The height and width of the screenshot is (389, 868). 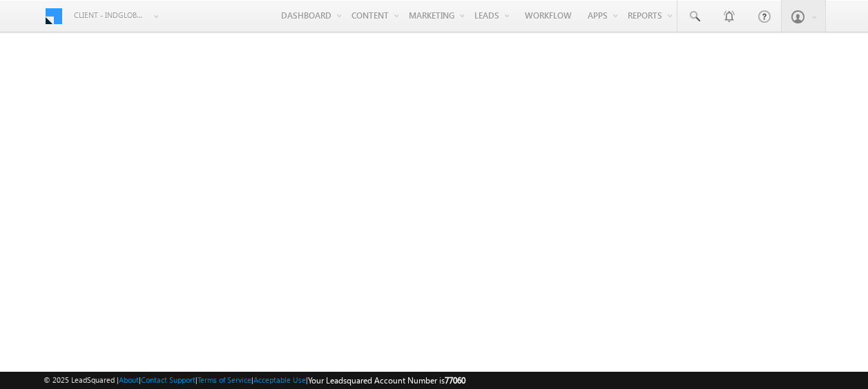 I want to click on span: © 2025 LeadSquared | | | | |, so click(x=254, y=380).